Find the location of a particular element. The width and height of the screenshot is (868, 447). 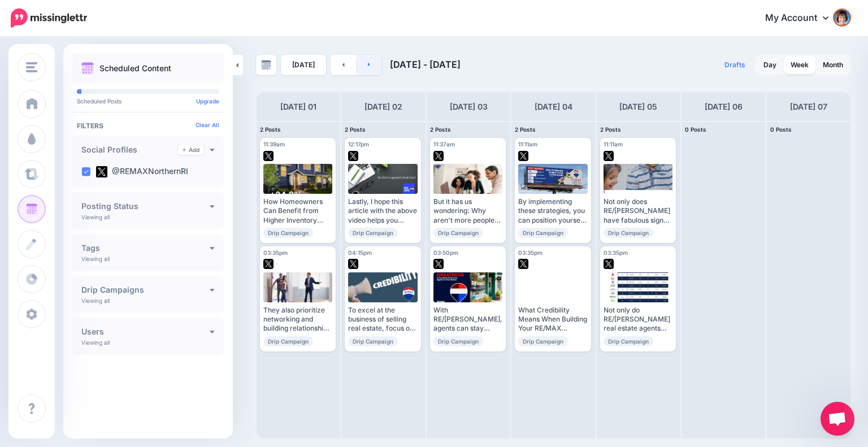

h4: Drip Campaigns is located at coordinates (145, 290).